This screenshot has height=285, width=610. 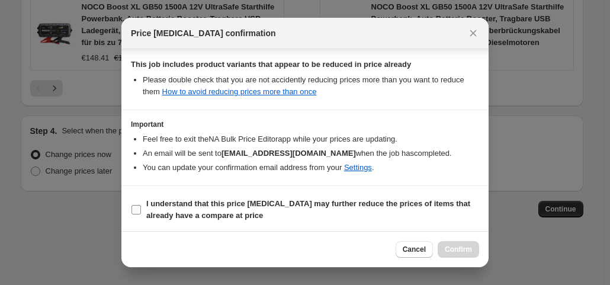 I want to click on a: Settings, so click(x=357, y=167).